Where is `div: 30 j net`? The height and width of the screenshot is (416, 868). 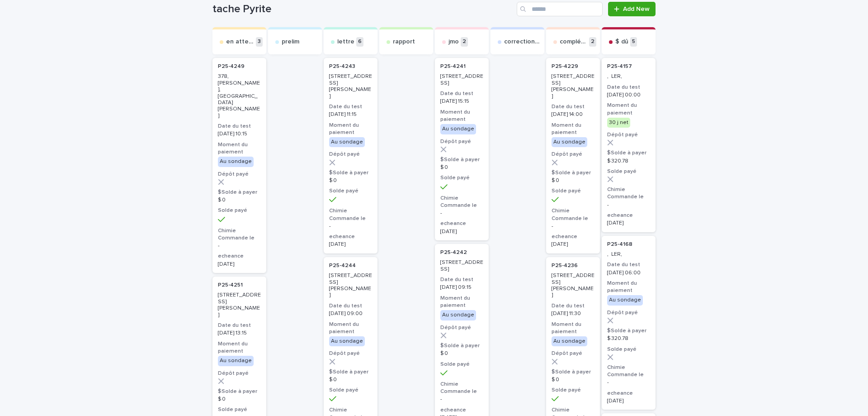
div: 30 j net is located at coordinates (619, 122).